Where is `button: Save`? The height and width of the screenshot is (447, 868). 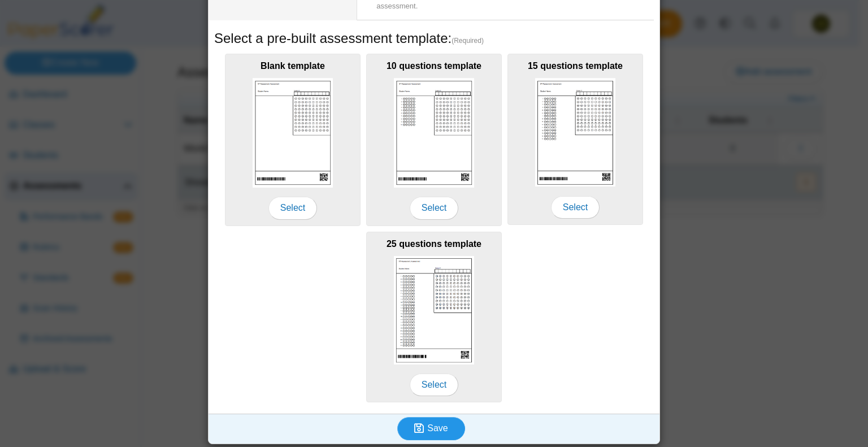
button: Save is located at coordinates (431, 428).